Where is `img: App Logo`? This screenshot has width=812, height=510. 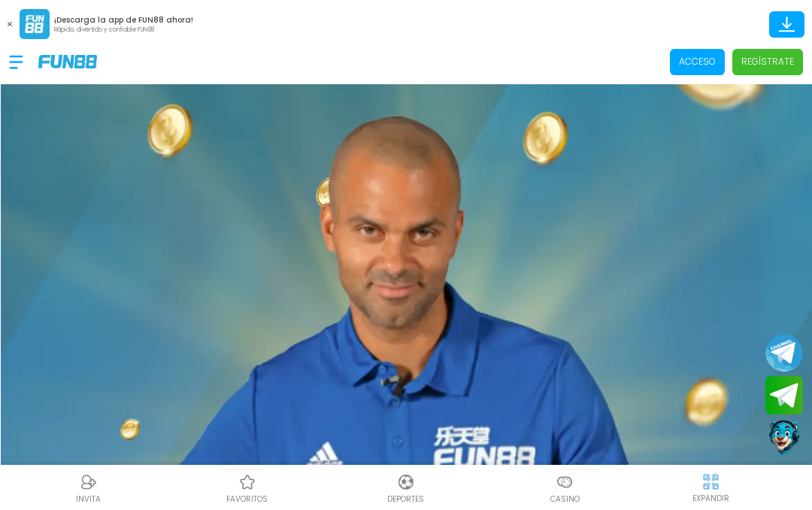
img: App Logo is located at coordinates (35, 24).